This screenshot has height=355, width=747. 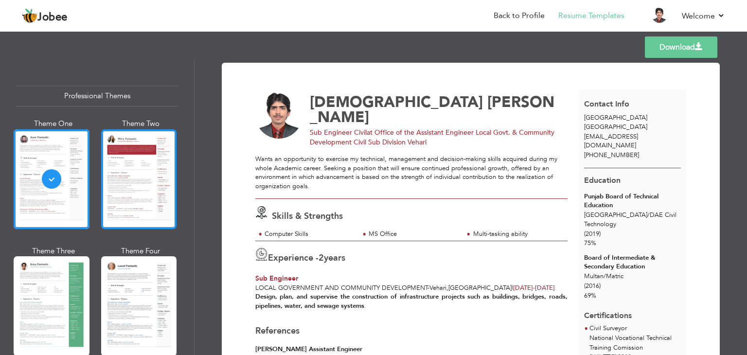 I want to click on div: Punjab Board of Technical Education, so click(x=632, y=201).